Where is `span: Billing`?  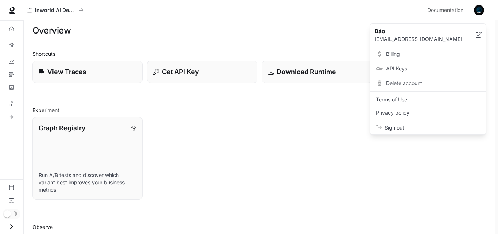
span: Billing is located at coordinates (433, 54).